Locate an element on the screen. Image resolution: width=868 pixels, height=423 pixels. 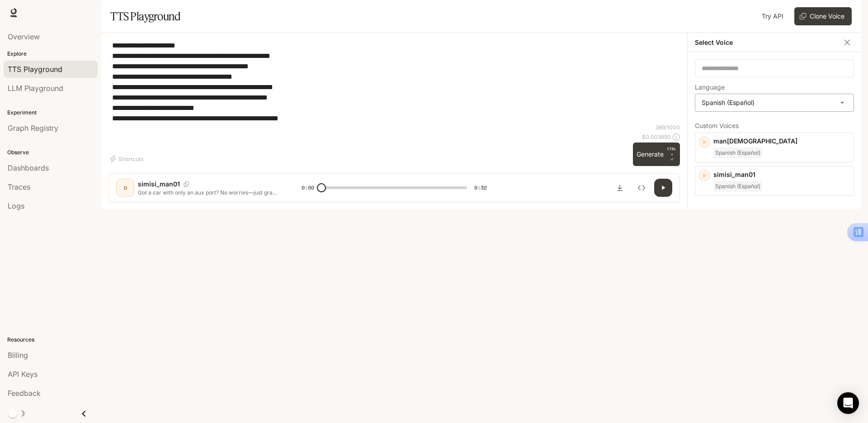
span: 0:00 is located at coordinates (308, 188).